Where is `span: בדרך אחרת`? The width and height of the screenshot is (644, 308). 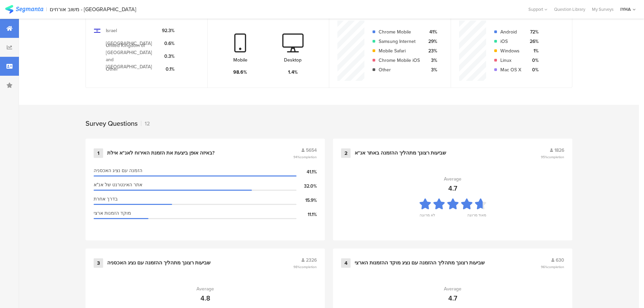 span: בדרך אחרת is located at coordinates (106, 199).